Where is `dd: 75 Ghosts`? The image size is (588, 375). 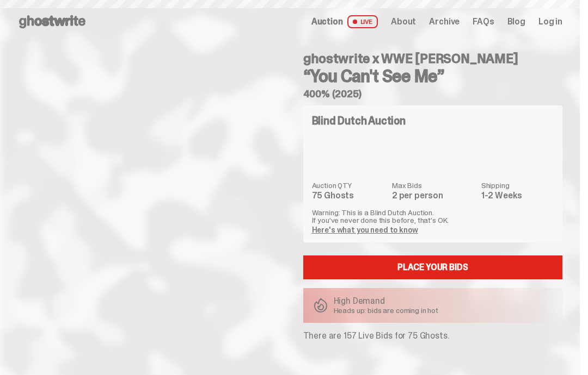 dd: 75 Ghosts is located at coordinates (348, 196).